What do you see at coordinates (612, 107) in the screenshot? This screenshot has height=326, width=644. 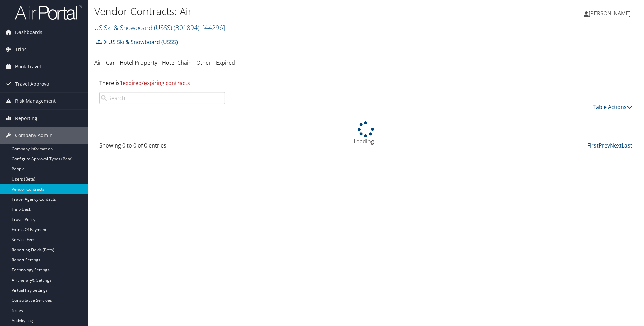 I see `a: Table Actions` at bounding box center [612, 107].